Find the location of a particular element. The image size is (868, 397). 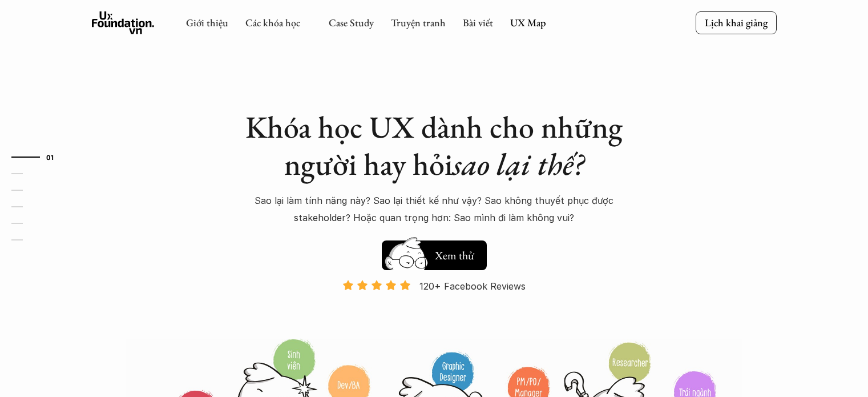

a: Case Study is located at coordinates (351, 22).